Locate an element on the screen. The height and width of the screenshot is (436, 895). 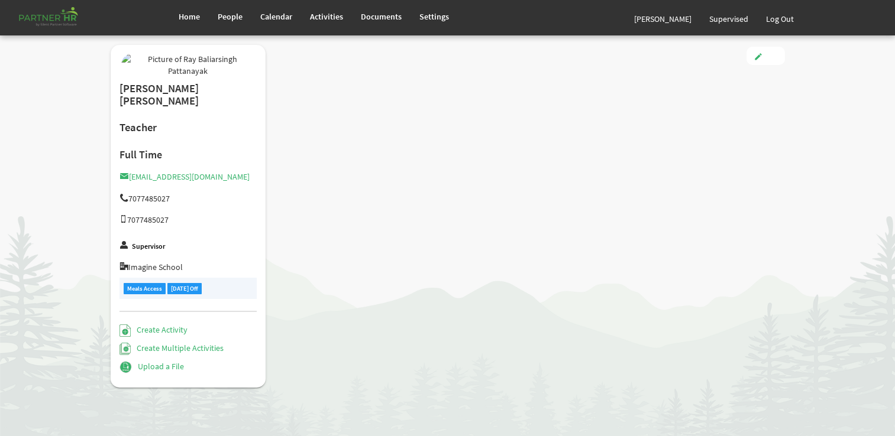
span: Documents is located at coordinates (381, 17).